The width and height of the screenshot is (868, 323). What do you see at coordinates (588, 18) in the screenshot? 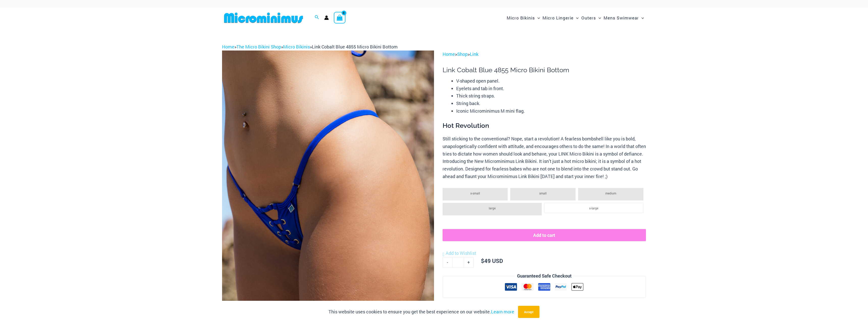
I see `span: Outers` at bounding box center [588, 18].